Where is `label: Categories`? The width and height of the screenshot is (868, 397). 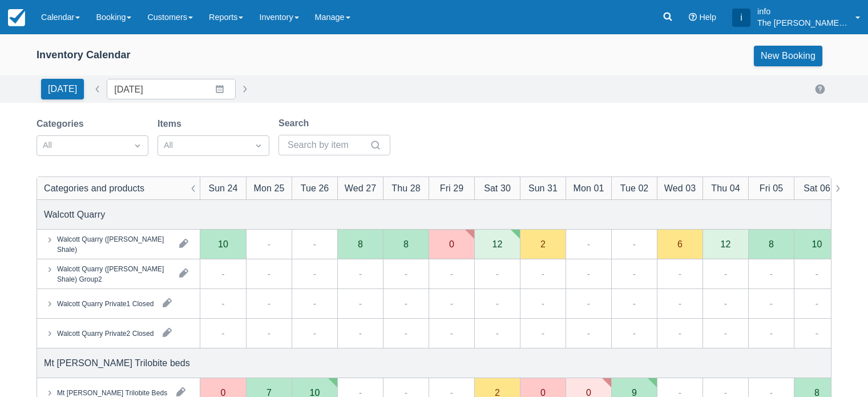
label: Categories is located at coordinates (62, 124).